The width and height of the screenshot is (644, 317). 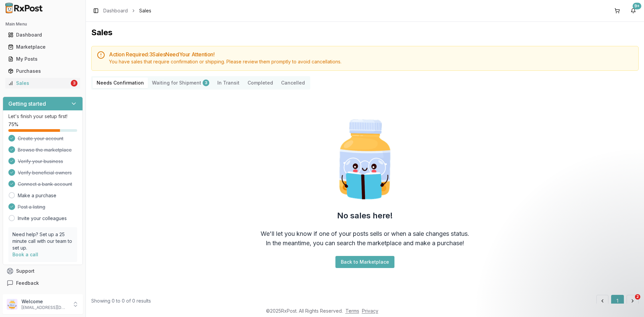 I want to click on div: Marketplace, so click(x=42, y=47).